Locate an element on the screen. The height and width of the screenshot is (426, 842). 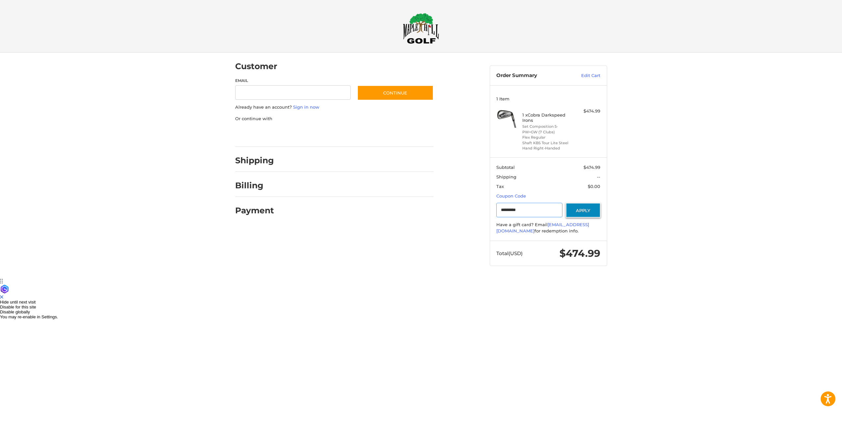
li: Hand Right-Handed is located at coordinates (547, 148).